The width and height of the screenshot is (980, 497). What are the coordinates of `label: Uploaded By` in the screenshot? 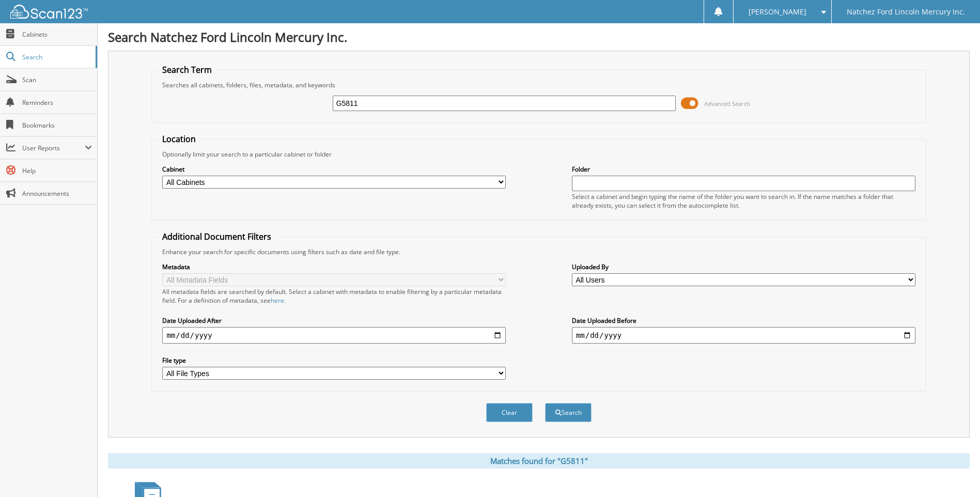 It's located at (743, 266).